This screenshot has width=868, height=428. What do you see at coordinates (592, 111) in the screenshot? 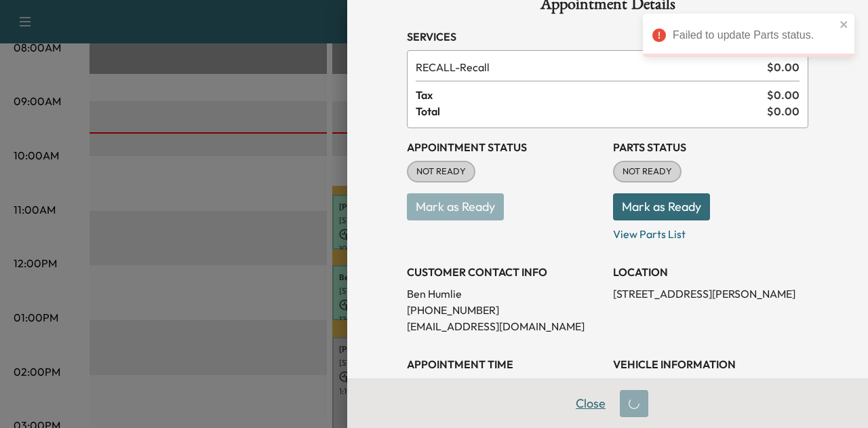
I see `span: Total` at bounding box center [592, 111].